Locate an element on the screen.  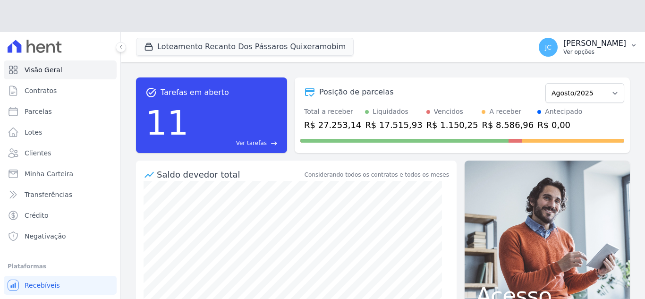
div: Considerando todos os contratos e todos os meses is located at coordinates (377, 175).